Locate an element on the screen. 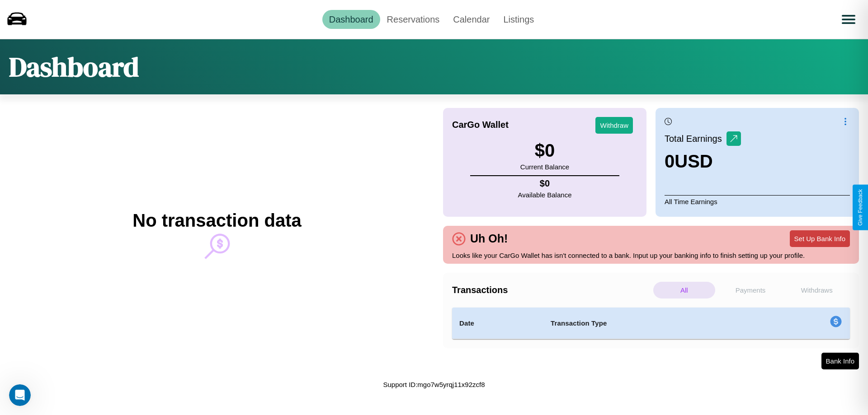 Image resolution: width=868 pixels, height=415 pixels. h2: No transaction data is located at coordinates (217, 220).